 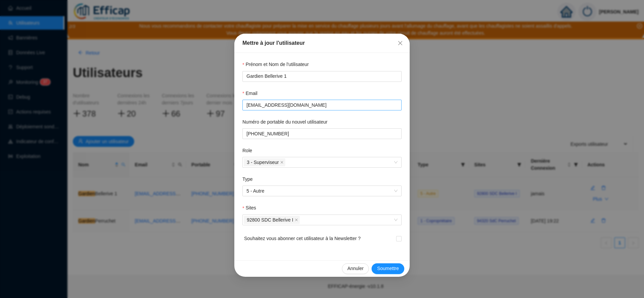 I want to click on span: Fermer, so click(x=400, y=43).